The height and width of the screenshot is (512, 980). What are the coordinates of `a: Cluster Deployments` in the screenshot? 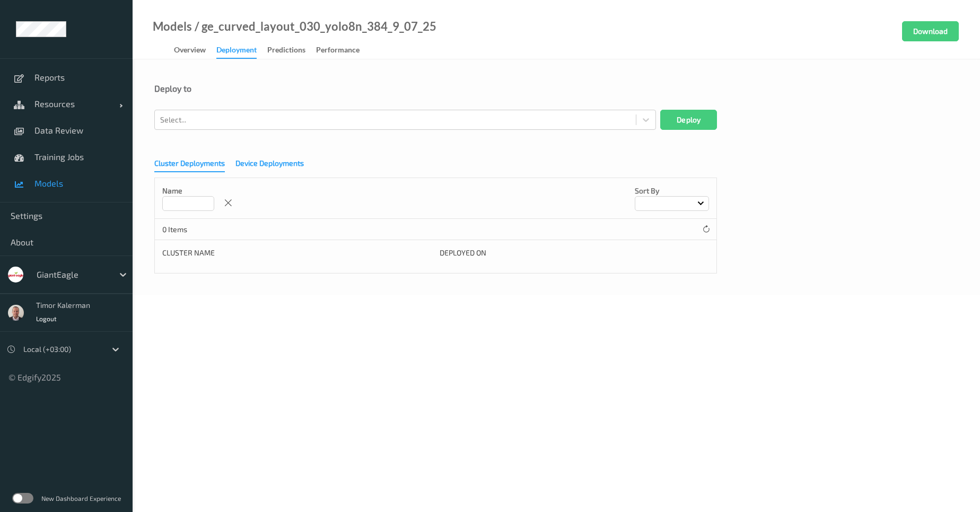 It's located at (195, 163).